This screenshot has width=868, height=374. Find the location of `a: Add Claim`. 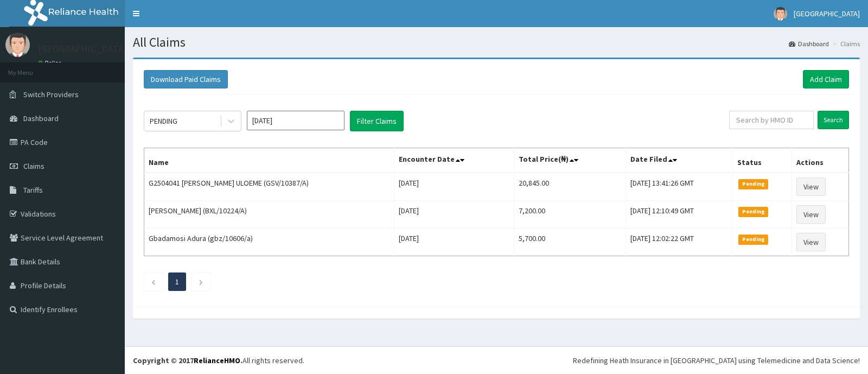

a: Add Claim is located at coordinates (825, 80).